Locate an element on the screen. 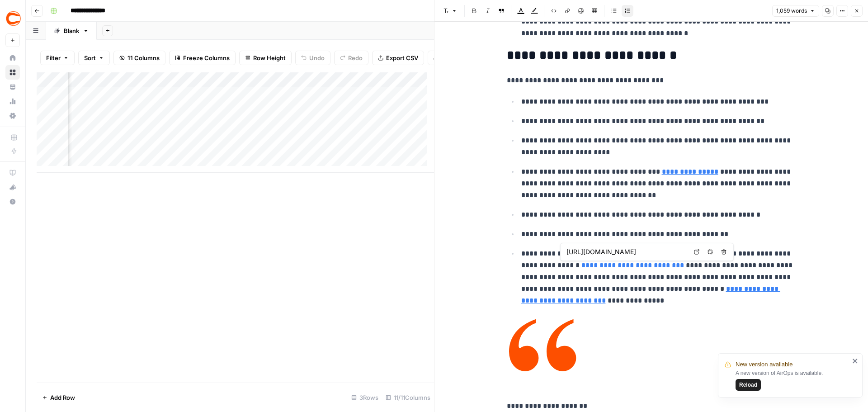 This screenshot has width=868, height=412. a: Blank is located at coordinates (72, 31).